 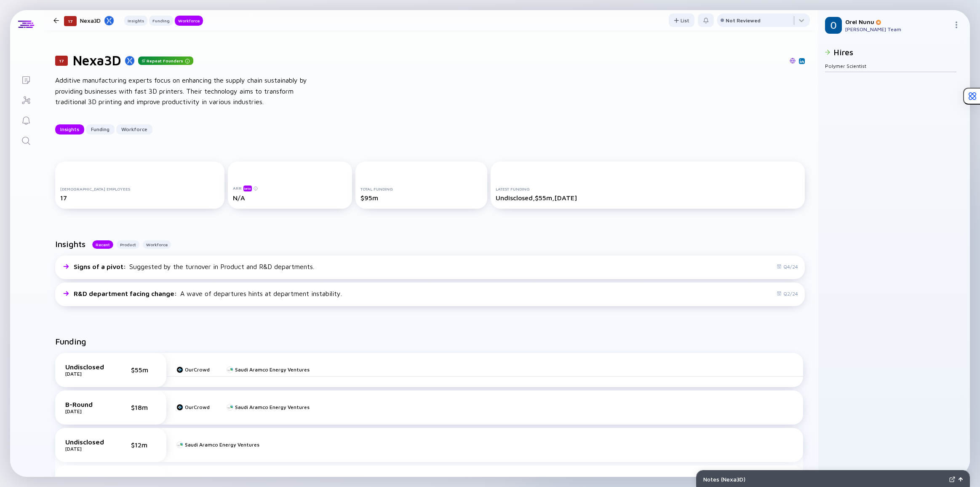 I want to click on button: List, so click(x=681, y=21).